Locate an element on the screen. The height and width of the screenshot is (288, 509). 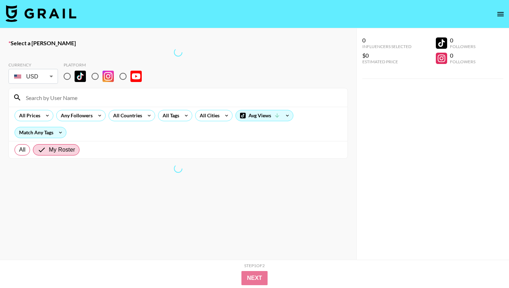
div: Step 1 of 2 is located at coordinates (255, 266).